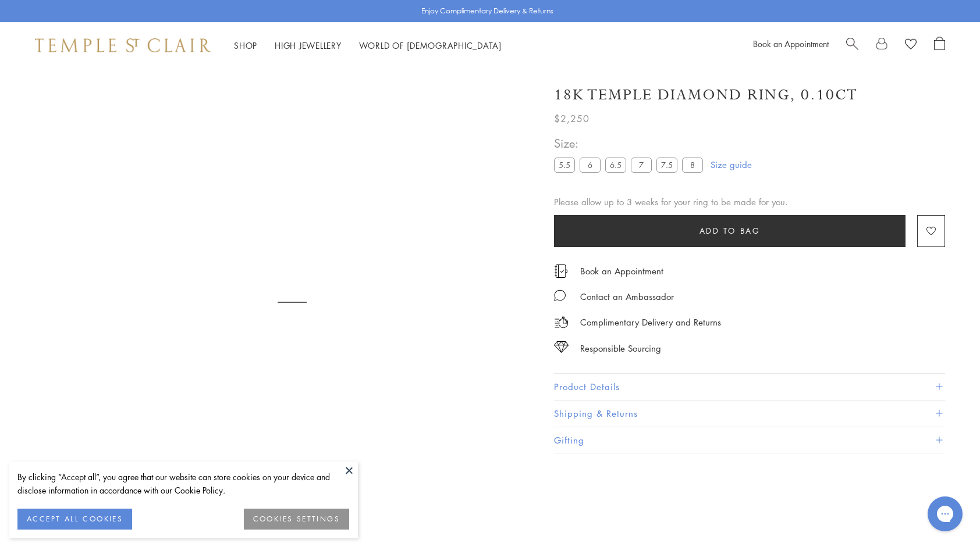 The width and height of the screenshot is (980, 547). What do you see at coordinates (642, 165) in the screenshot?
I see `label: 7` at bounding box center [642, 165].